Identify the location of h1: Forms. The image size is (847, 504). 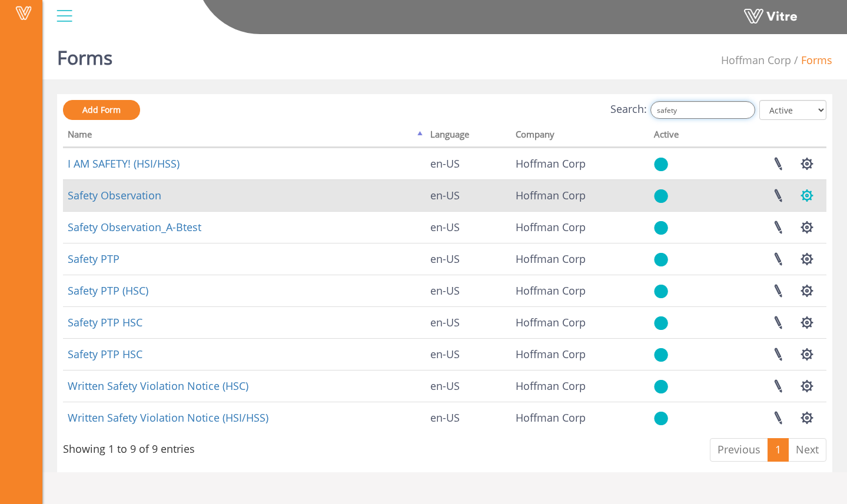
(85, 54).